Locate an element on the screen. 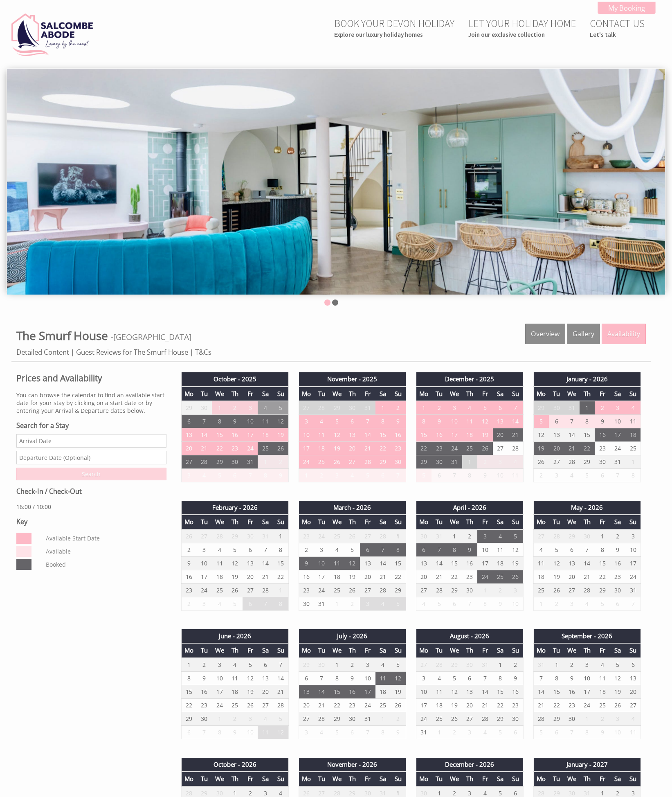 The width and height of the screenshot is (672, 797). h3: Key is located at coordinates (91, 522).